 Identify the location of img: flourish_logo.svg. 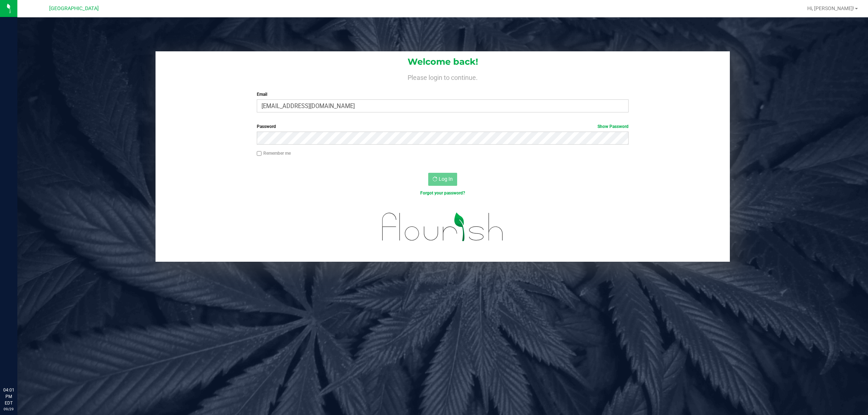
(443, 227).